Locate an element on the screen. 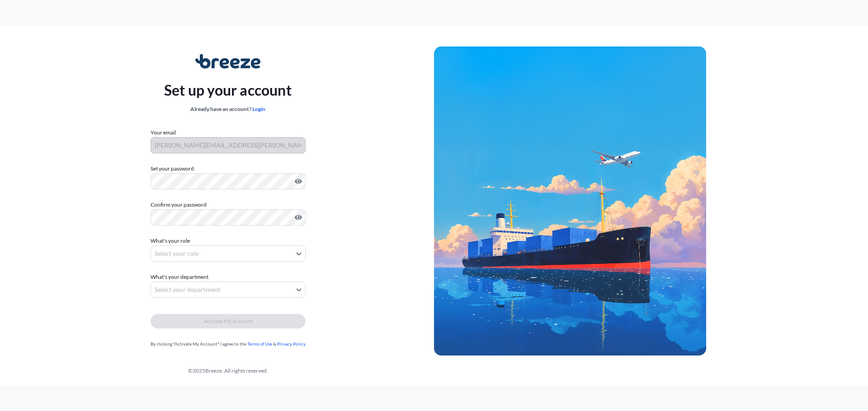  label: Confirm your password is located at coordinates (227, 205).